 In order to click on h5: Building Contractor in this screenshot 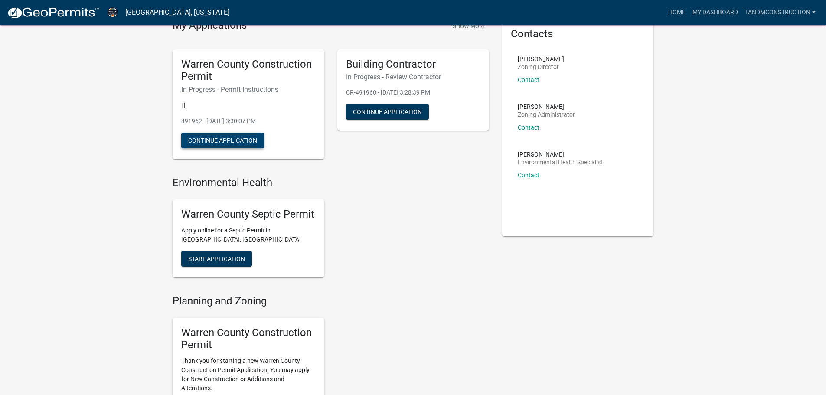, I will do `click(413, 64)`.